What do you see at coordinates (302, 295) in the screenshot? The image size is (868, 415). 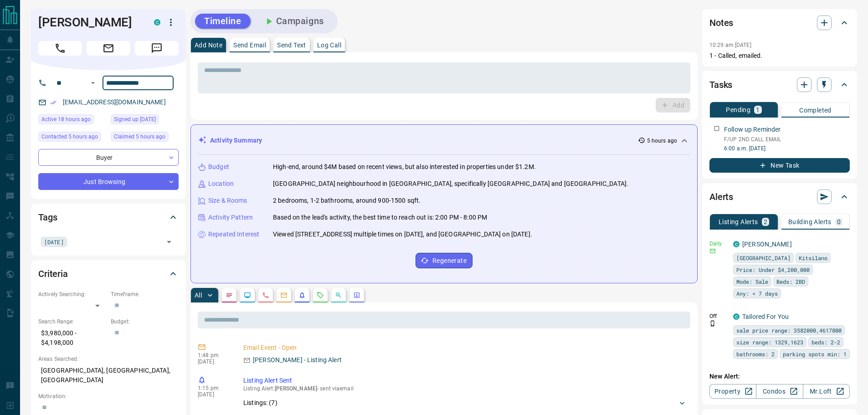 I see `svg: Listing Alerts` at bounding box center [302, 295].